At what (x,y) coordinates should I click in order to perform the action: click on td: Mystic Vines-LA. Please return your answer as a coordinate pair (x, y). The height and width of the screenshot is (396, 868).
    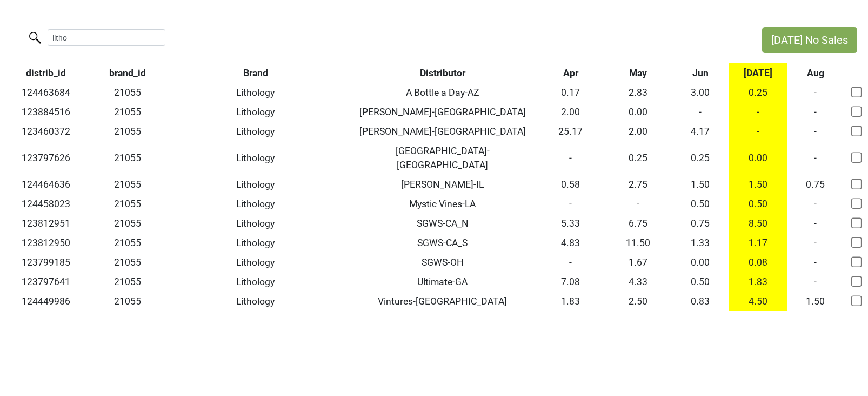
    Looking at the image, I should click on (443, 204).